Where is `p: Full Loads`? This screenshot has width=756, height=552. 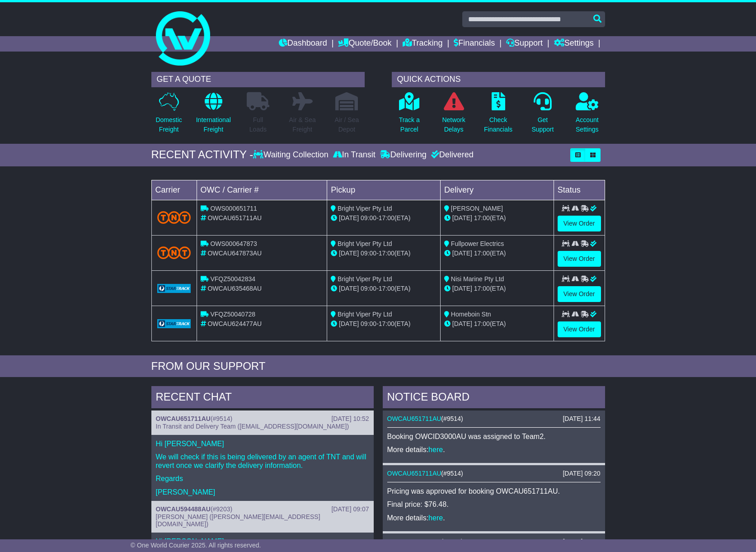 p: Full Loads is located at coordinates (258, 124).